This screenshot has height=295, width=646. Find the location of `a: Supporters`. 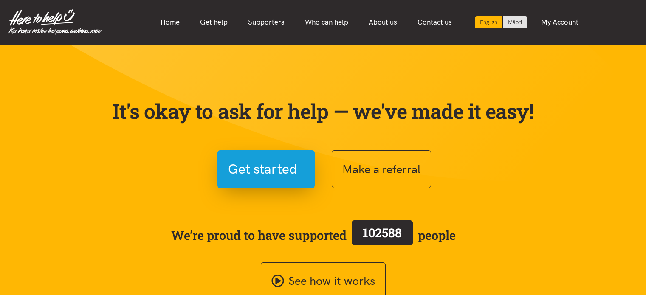

a: Supporters is located at coordinates (266, 22).